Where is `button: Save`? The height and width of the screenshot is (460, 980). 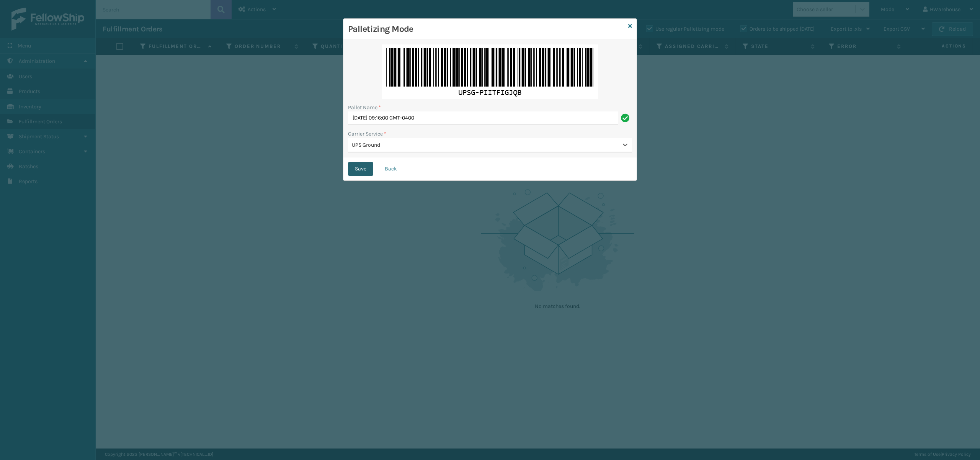 button: Save is located at coordinates (360, 169).